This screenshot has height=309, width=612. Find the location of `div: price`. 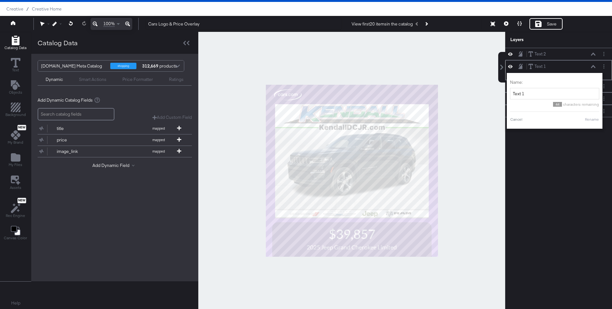

div: price is located at coordinates (80, 140).